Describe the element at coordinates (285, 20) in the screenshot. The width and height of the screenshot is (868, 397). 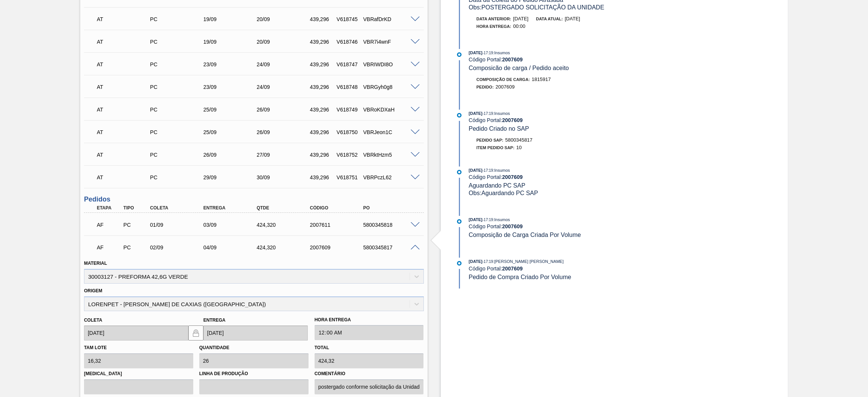
I see `div: 20/09/2025` at that location.